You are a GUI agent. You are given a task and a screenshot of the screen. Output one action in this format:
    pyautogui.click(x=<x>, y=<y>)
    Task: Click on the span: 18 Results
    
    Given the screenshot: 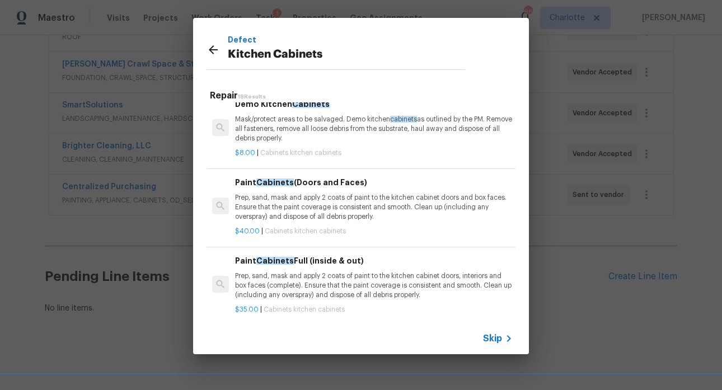 What is the action you would take?
    pyautogui.click(x=252, y=97)
    